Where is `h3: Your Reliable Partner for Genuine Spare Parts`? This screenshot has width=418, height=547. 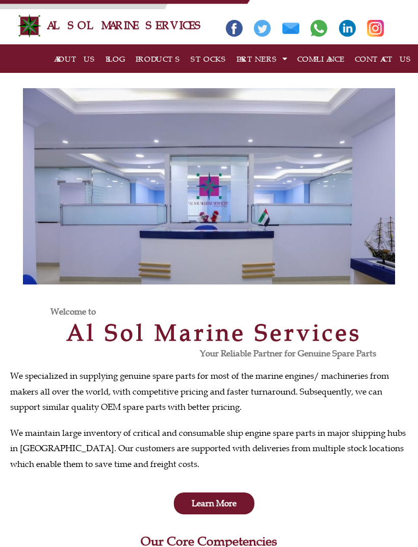
h3: Your Reliable Partner for Genuine Spare Parts is located at coordinates (193, 353).